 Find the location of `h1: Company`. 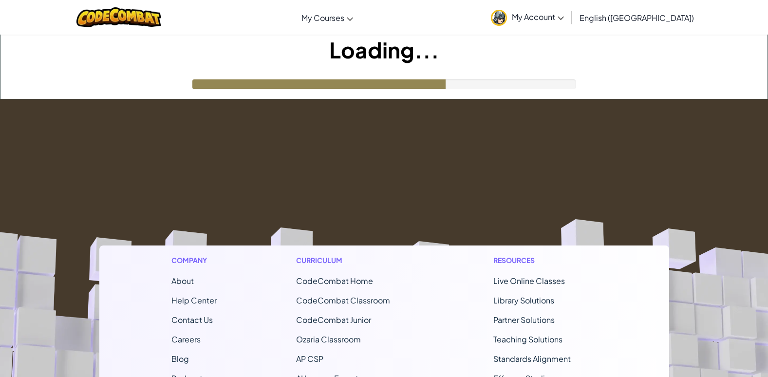

h1: Company is located at coordinates (194, 260).